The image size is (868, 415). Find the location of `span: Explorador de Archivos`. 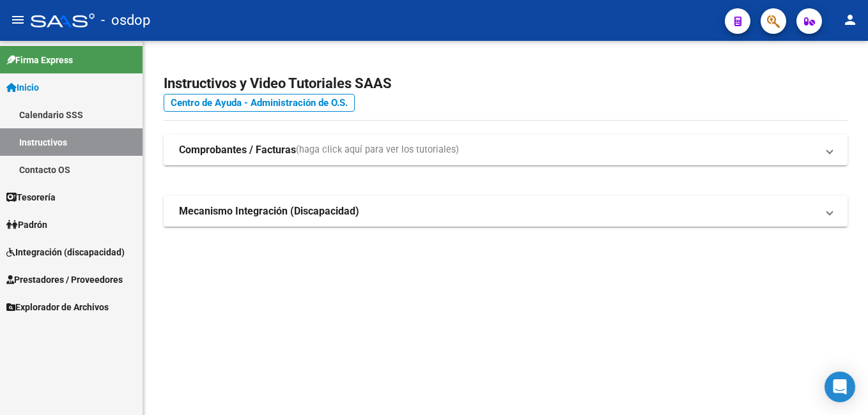

span: Explorador de Archivos is located at coordinates (57, 307).